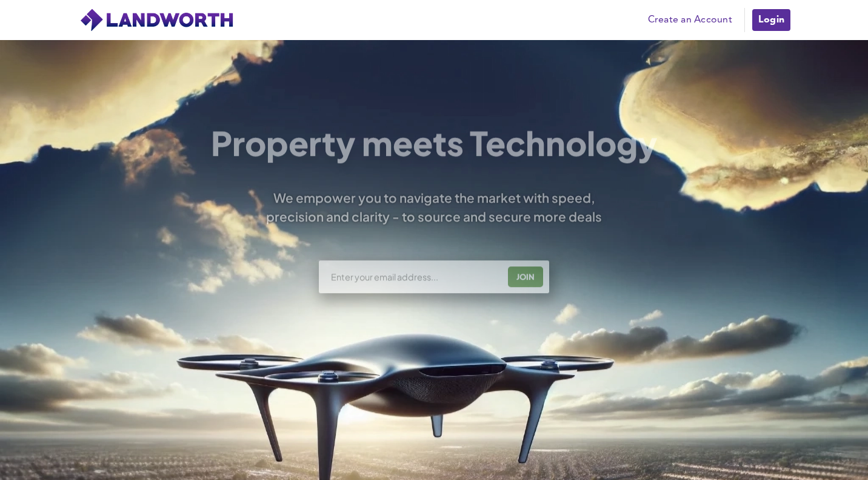  I want to click on a: Login, so click(771, 20).